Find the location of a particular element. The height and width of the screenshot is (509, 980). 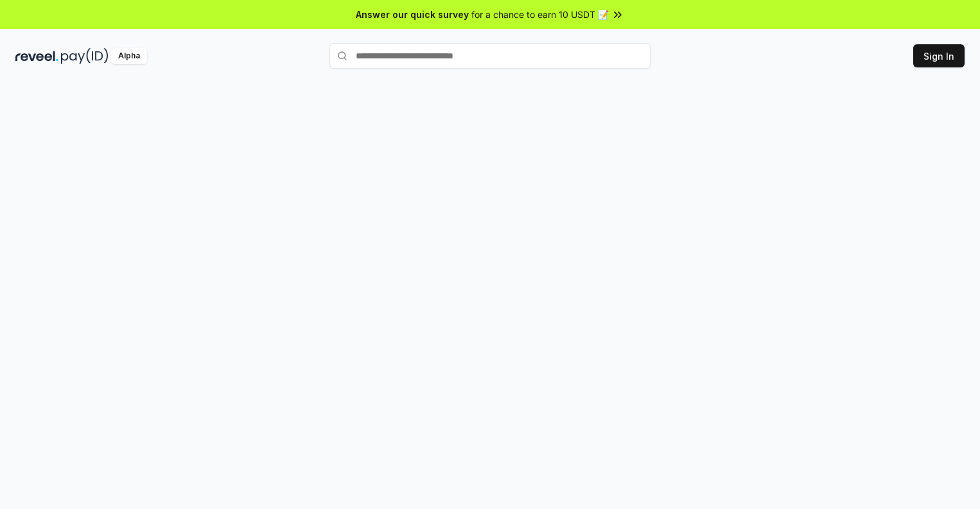

img: reveel_dark is located at coordinates (37, 55).